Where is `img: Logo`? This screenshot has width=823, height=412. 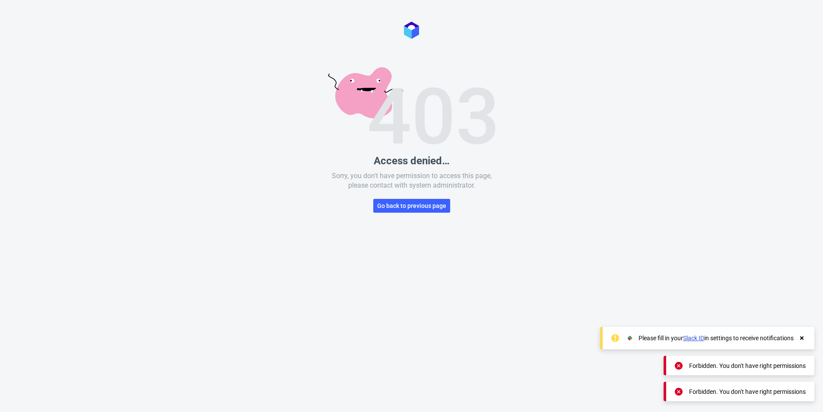
img: Logo is located at coordinates (411, 30).